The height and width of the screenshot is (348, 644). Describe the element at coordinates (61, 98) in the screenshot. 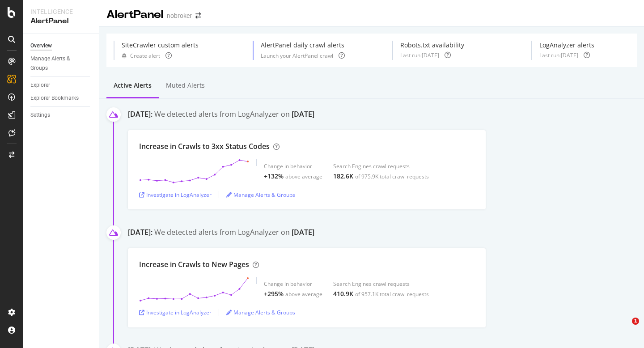

I see `a: Explorer Bookmarks` at that location.